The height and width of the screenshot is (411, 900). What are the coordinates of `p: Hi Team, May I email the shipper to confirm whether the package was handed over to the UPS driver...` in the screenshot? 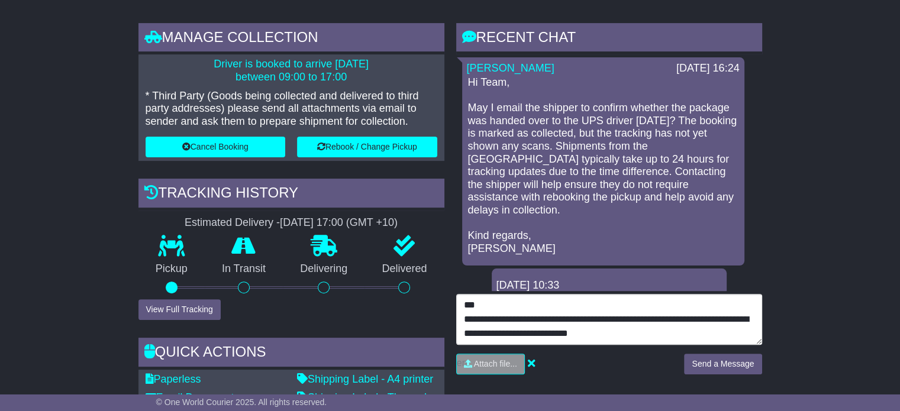 It's located at (603, 166).